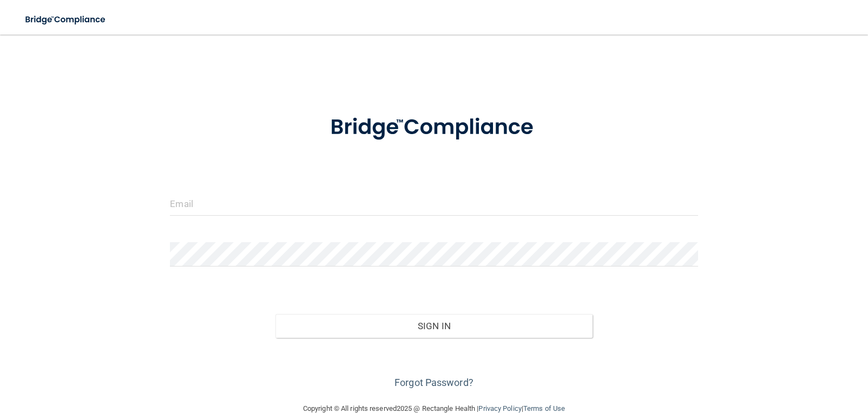 The width and height of the screenshot is (868, 413). What do you see at coordinates (544, 408) in the screenshot?
I see `a: Terms of Use` at bounding box center [544, 408].